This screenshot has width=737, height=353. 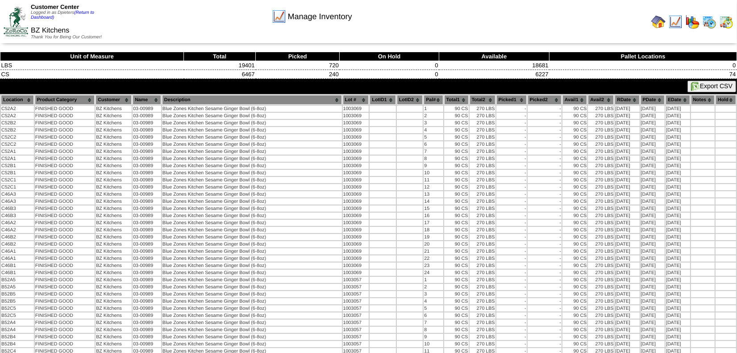 What do you see at coordinates (709, 22) in the screenshot?
I see `img: calendarprod.gif` at bounding box center [709, 22].